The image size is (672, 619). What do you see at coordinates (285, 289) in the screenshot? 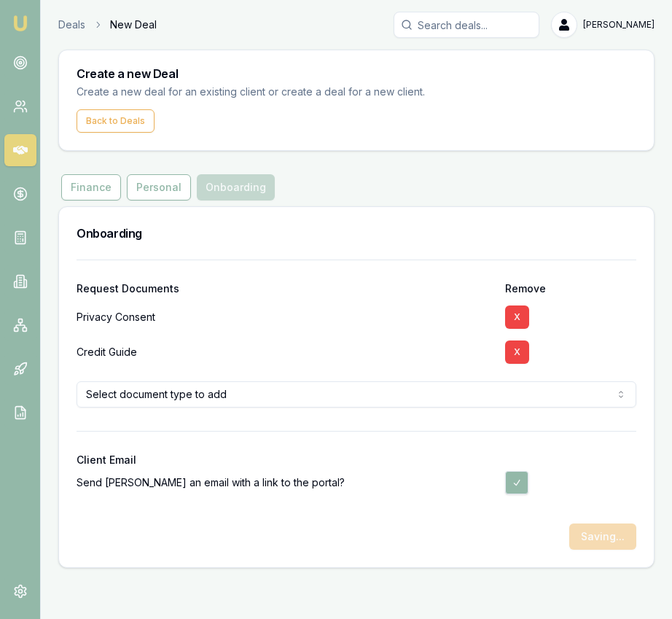
I see `div: Request Documents` at bounding box center [285, 289].